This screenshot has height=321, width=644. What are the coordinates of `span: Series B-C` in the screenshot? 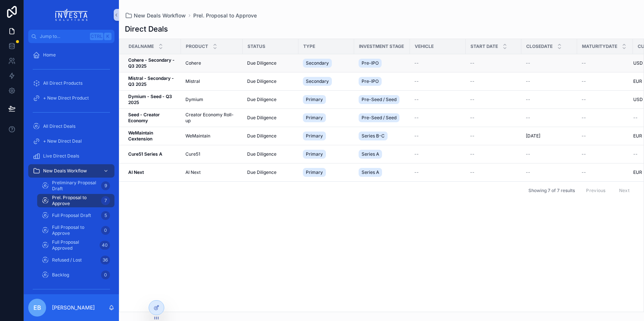 It's located at (373, 136).